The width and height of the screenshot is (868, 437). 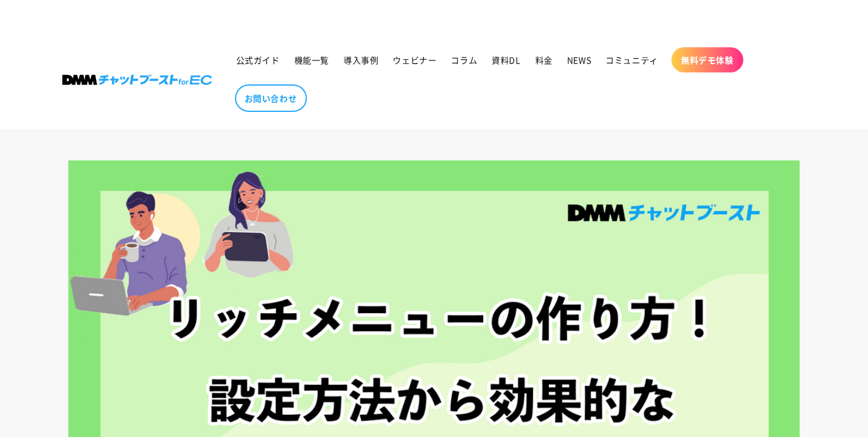 I want to click on a: 機能一覧, so click(x=312, y=60).